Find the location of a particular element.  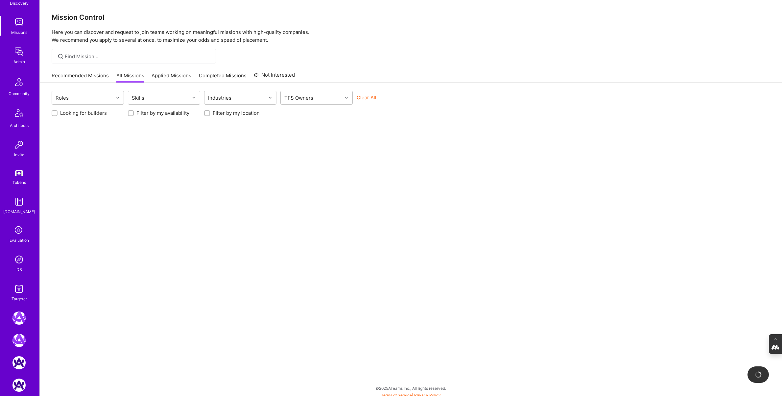

div: Industries is located at coordinates (219, 98).